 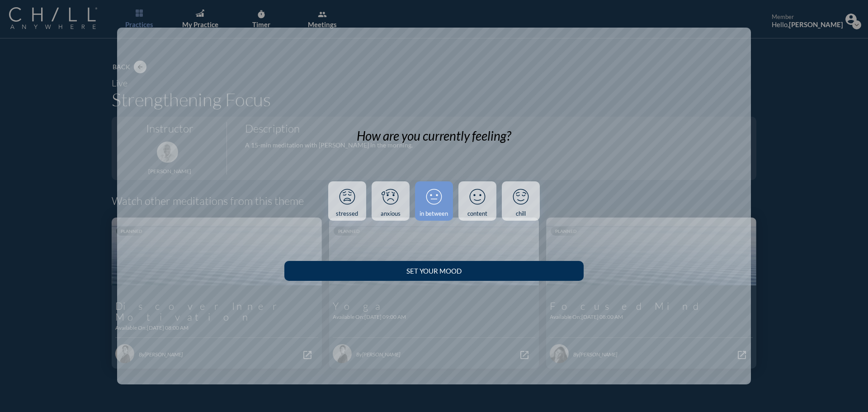 I want to click on button: Set your Mood, so click(x=434, y=271).